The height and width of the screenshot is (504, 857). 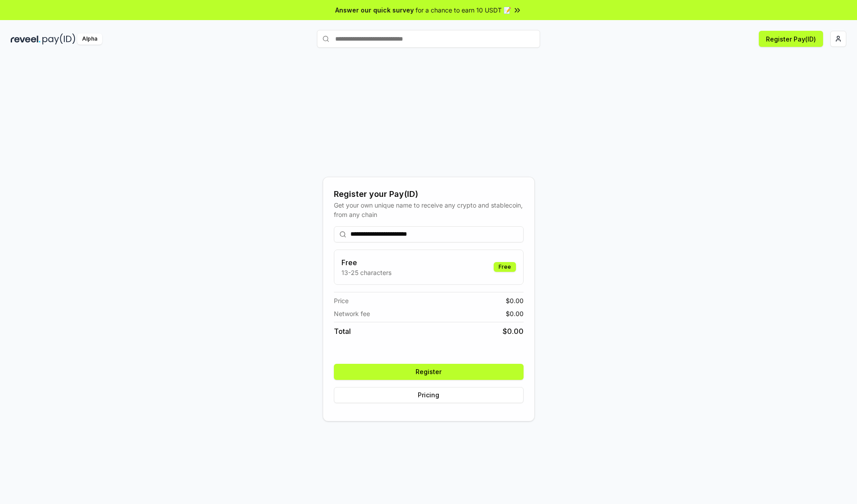 What do you see at coordinates (505, 267) in the screenshot?
I see `div: Free` at bounding box center [505, 267].